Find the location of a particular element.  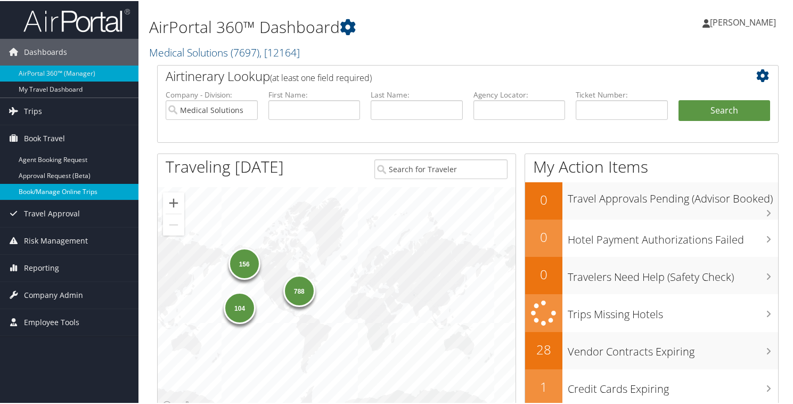

input: Search for Traveler is located at coordinates (441, 168).